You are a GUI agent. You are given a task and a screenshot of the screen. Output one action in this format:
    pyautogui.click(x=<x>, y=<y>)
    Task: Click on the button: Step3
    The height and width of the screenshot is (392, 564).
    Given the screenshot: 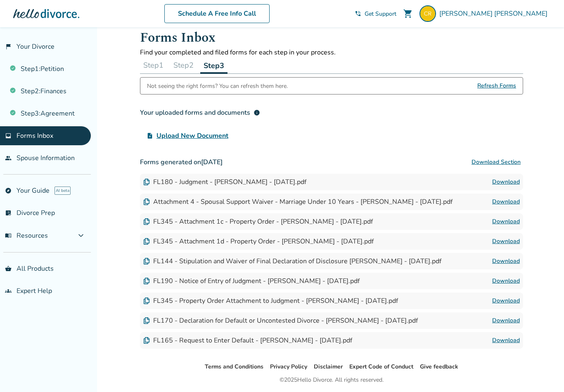 What is the action you would take?
    pyautogui.click(x=214, y=65)
    